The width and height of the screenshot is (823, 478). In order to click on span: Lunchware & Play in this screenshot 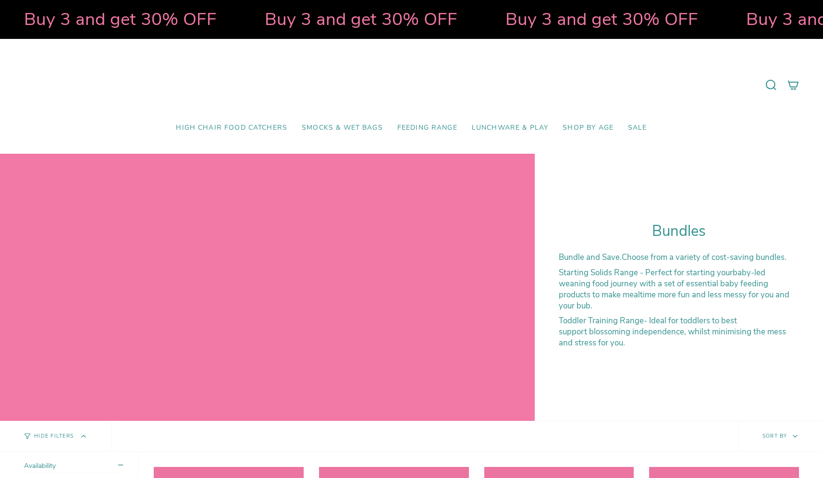, I will do `click(510, 128)`.